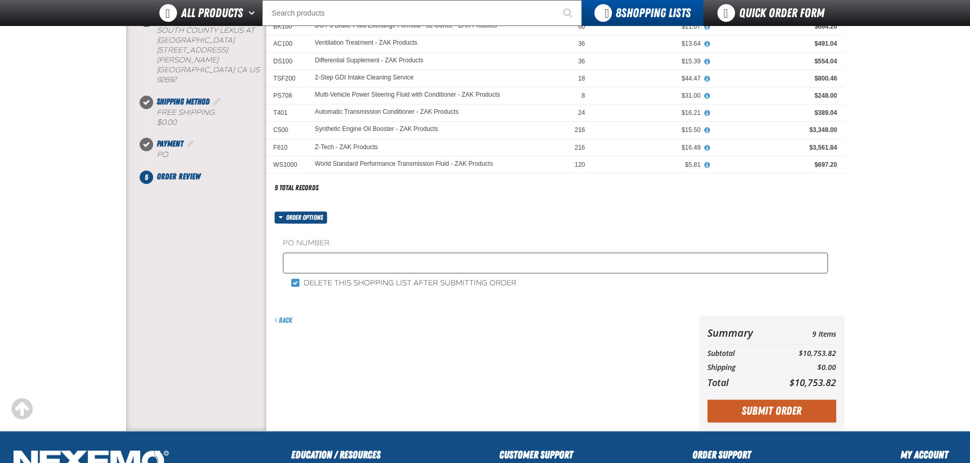 The height and width of the screenshot is (463, 970). Describe the element at coordinates (708, 113) in the screenshot. I see `button: View All Prices for Automatic Transmission Conditioner - ZAK Products` at that location.